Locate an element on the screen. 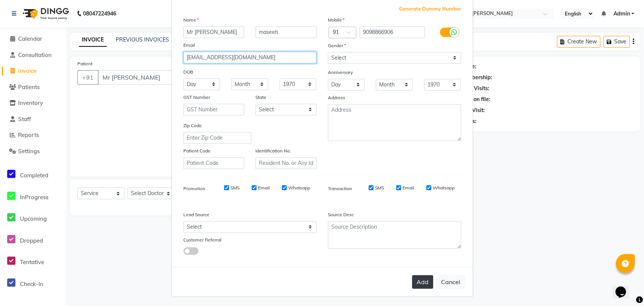 The width and height of the screenshot is (644, 306). input: GST Number is located at coordinates (214, 109).